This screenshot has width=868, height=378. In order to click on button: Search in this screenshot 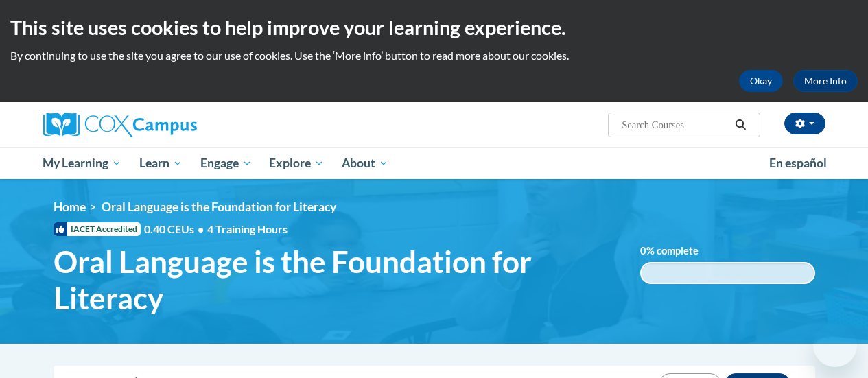, I will do `click(740, 125)`.